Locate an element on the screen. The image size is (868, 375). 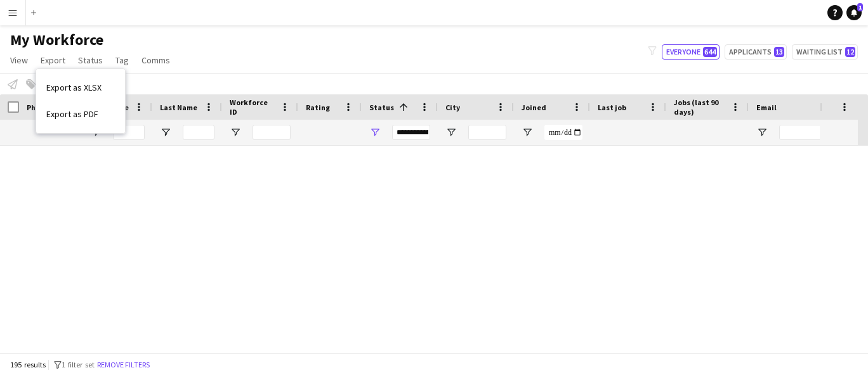
input: Last Name Filter Input is located at coordinates (199, 133).